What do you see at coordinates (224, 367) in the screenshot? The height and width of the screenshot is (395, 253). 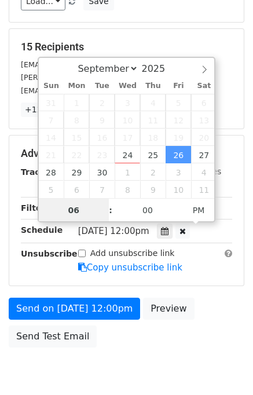 I see `div: Chat Widget` at bounding box center [224, 367].